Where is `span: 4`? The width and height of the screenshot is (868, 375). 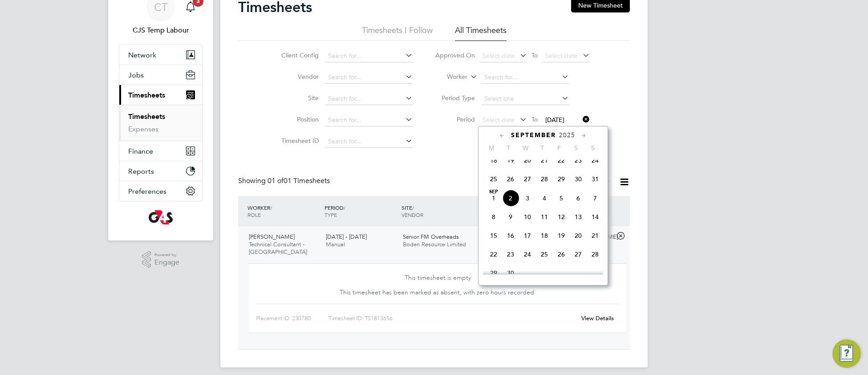
span: 4 is located at coordinates (545, 198).